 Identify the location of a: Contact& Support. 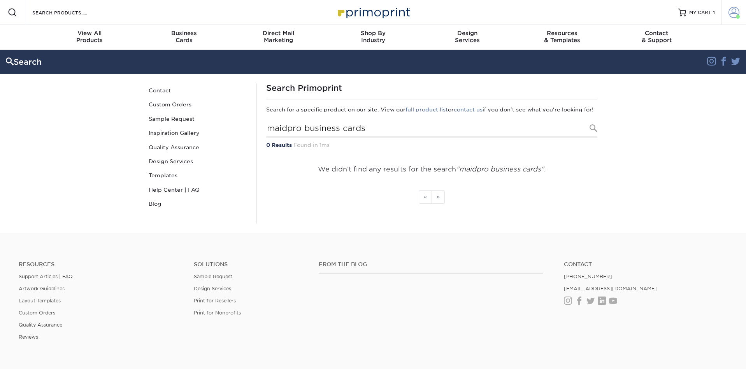
(657, 37).